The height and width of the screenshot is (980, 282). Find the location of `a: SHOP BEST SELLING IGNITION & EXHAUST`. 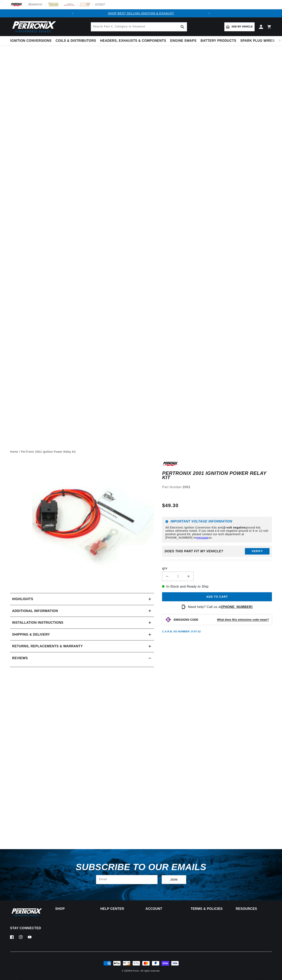

a: SHOP BEST SELLING IGNITION & EXHAUST is located at coordinates (141, 13).